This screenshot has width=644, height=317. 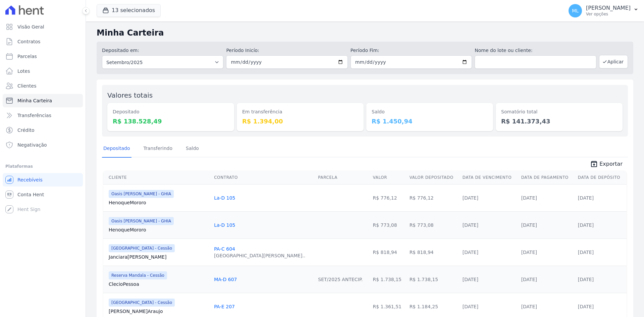 What do you see at coordinates (224, 307) in the screenshot?
I see `a: PA-E 207` at bounding box center [224, 307].